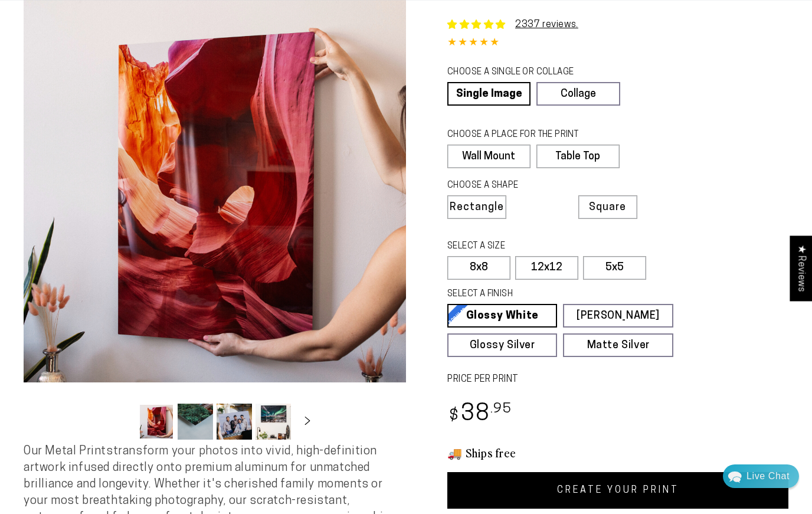 This screenshot has width=812, height=514. Describe the element at coordinates (577, 94) in the screenshot. I see `a: Collage` at that location.